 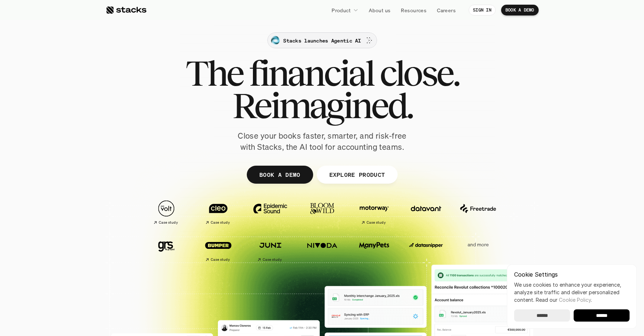 I want to click on p: EXPLORE PRODUCT, so click(x=357, y=174).